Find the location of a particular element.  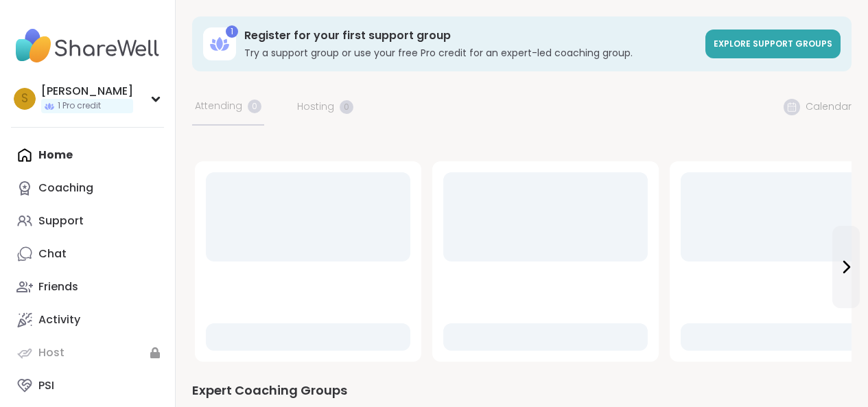

a: Support is located at coordinates (87, 220).